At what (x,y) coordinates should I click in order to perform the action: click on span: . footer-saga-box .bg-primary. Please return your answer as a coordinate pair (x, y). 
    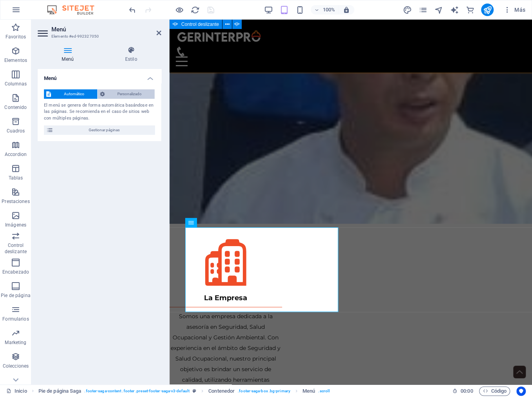
    Looking at the image, I should click on (264, 391).